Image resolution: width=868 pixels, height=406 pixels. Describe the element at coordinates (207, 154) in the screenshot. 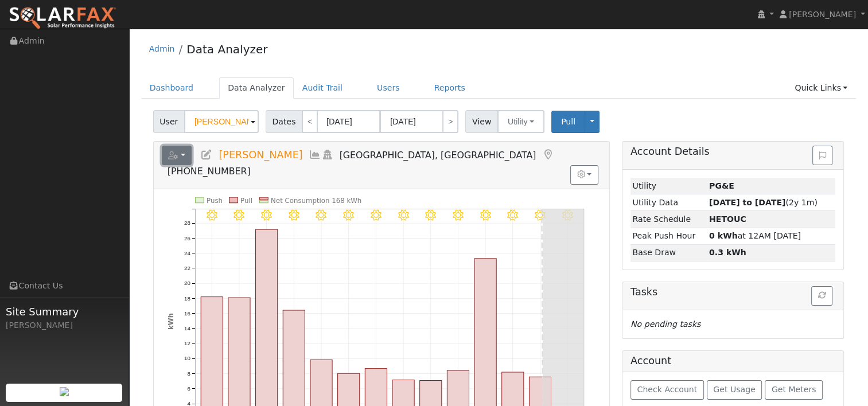

I see `a: Edit User (35594)` at that location.